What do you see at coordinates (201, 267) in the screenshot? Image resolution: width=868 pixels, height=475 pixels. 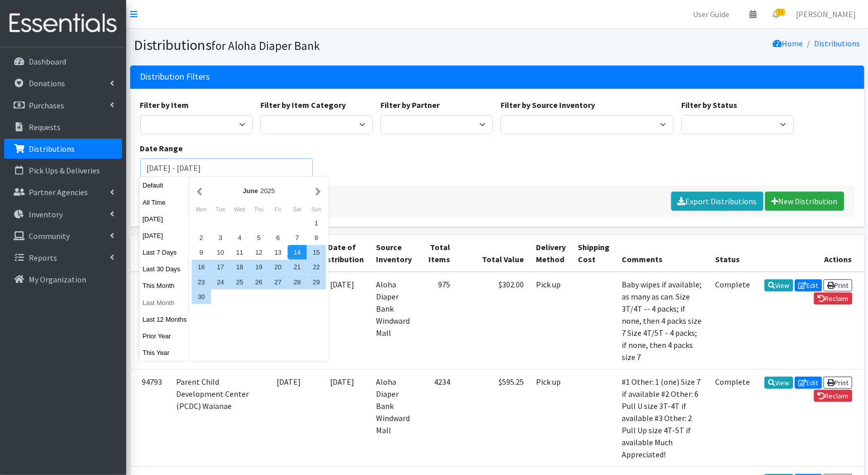 I see `div: 16` at bounding box center [201, 267].